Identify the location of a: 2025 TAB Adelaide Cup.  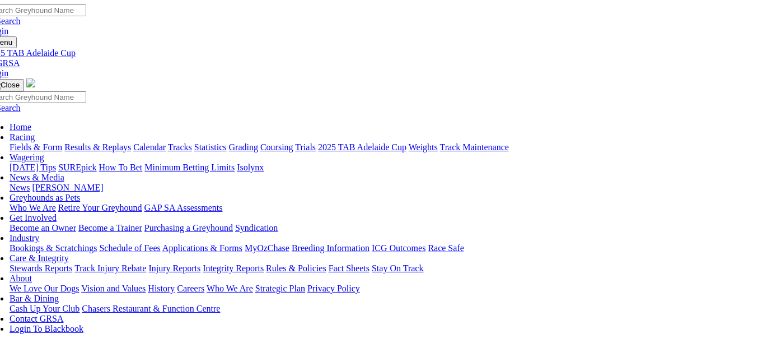
(362, 147).